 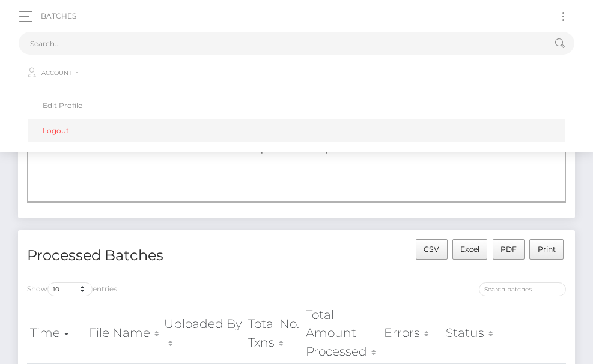 I want to click on label: Show entries, so click(x=72, y=289).